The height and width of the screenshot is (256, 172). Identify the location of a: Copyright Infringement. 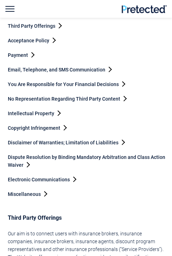
(37, 128).